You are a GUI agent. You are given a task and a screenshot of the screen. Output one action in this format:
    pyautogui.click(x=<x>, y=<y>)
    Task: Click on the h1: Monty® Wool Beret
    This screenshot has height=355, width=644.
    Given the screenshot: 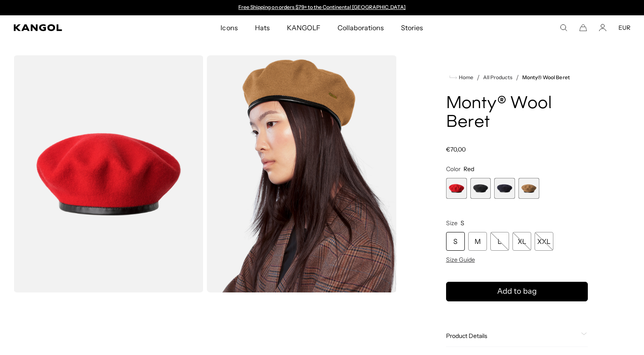 What is the action you would take?
    pyautogui.click(x=516, y=113)
    